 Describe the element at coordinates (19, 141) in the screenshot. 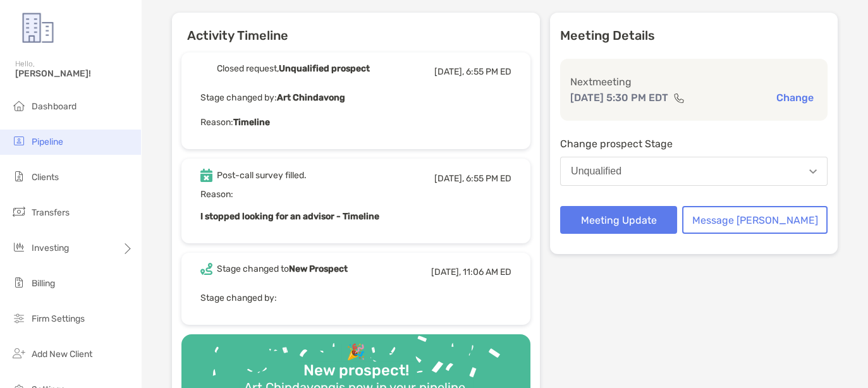

I see `img: pipeline icon` at that location.